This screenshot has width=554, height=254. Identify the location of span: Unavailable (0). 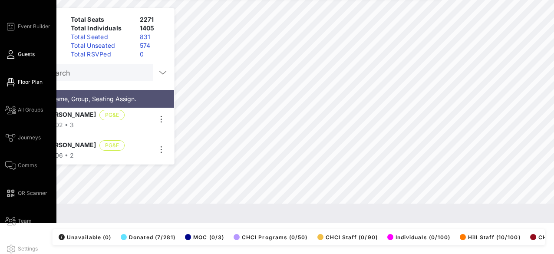
(85, 237).